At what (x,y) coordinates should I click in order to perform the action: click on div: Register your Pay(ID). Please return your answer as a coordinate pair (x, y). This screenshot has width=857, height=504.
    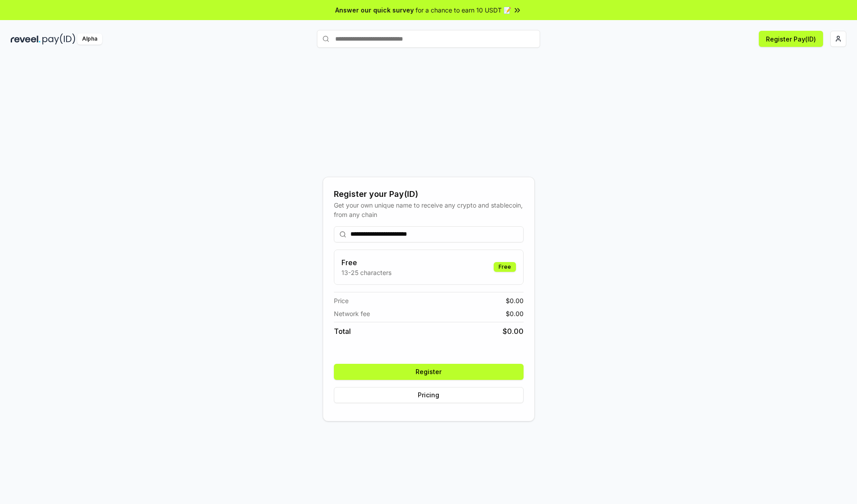
    Looking at the image, I should click on (428, 194).